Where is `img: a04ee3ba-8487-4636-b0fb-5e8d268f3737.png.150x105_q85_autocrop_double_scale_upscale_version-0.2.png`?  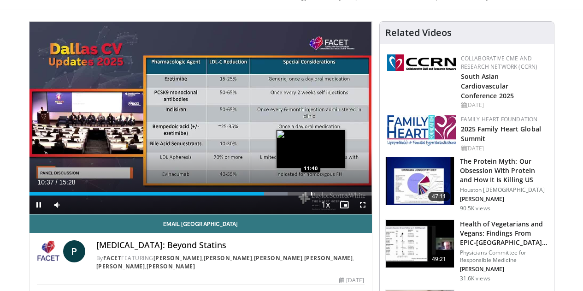
img: a04ee3ba-8487-4636-b0fb-5e8d268f3737.png.150x105_q85_autocrop_double_scale_upscale_version-0.2.png is located at coordinates (421, 63).